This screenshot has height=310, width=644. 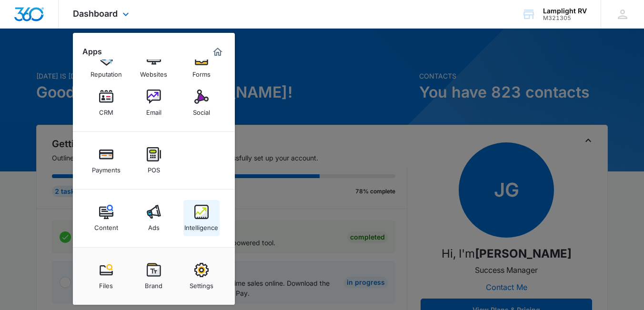 What do you see at coordinates (218, 52) in the screenshot?
I see `a: Marketing 360® Dashboard` at bounding box center [218, 52].